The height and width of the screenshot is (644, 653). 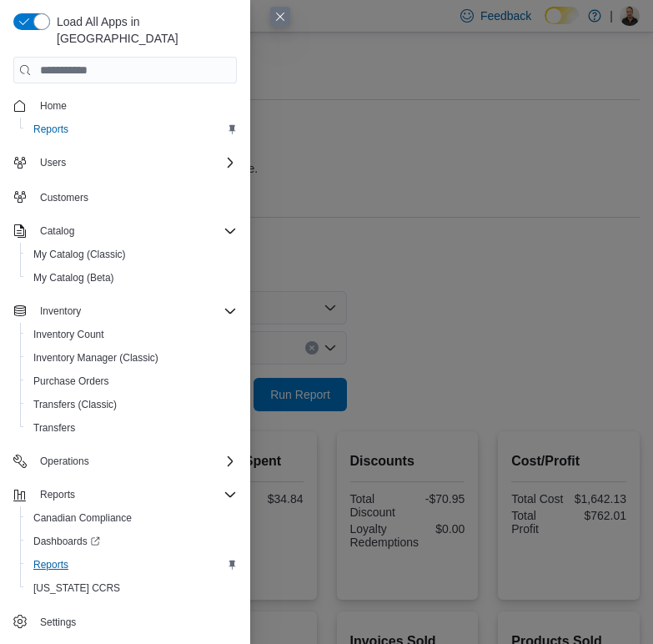 I want to click on nav: Complex example, so click(x=125, y=362).